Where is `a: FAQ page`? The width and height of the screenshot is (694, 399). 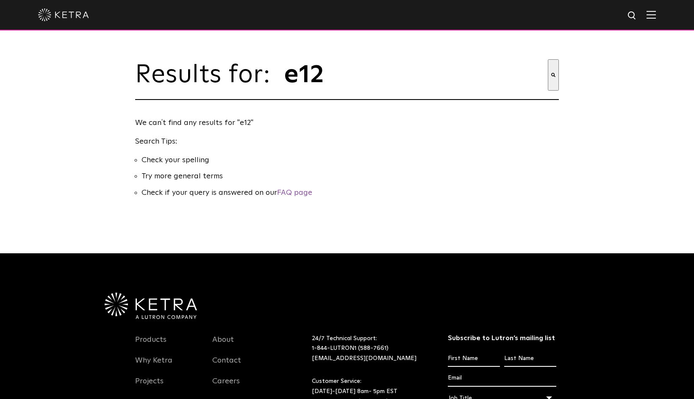
a: FAQ page is located at coordinates (294, 193).